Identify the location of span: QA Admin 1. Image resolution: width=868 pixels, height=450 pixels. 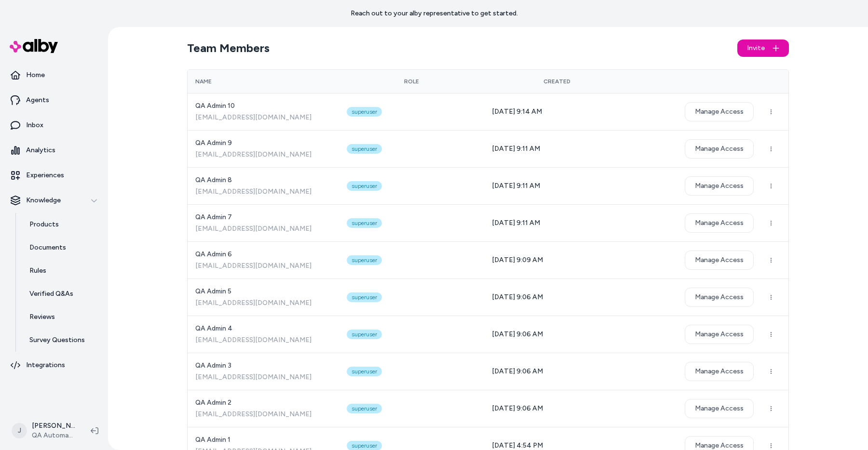
(263, 440).